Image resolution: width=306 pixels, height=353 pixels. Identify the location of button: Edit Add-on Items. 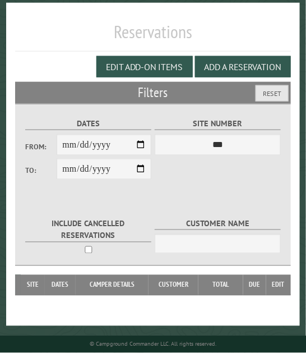
(145, 67).